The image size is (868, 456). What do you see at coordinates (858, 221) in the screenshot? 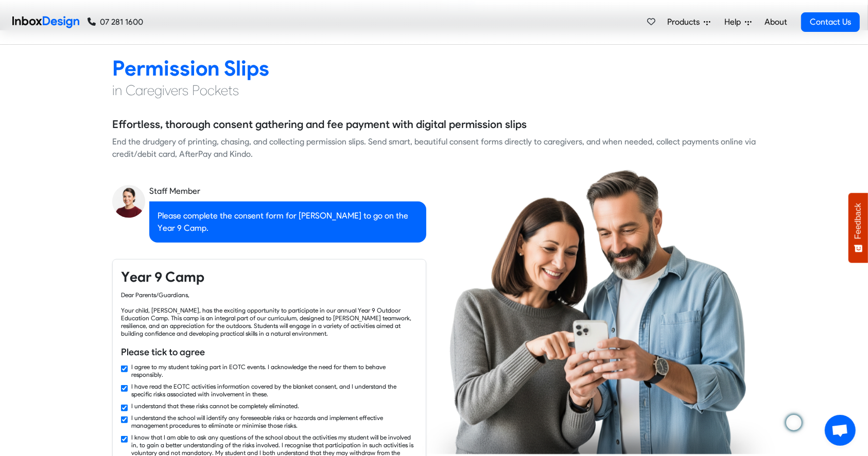
I see `span: Feedback` at bounding box center [858, 221].